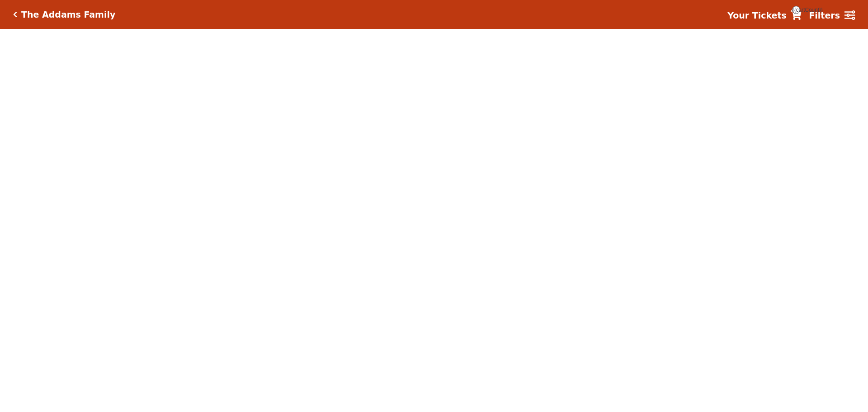 This screenshot has width=868, height=412. What do you see at coordinates (757, 16) in the screenshot?
I see `strong: Your Tickets` at bounding box center [757, 16].